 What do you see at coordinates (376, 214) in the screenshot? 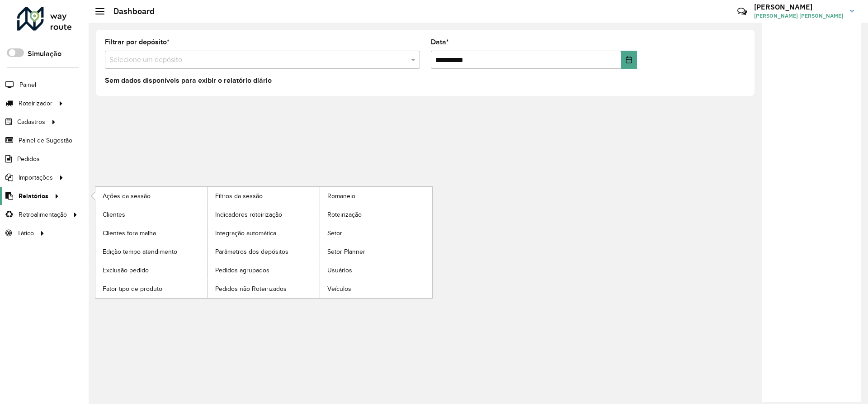
I see `a: Roteirização` at bounding box center [376, 214].